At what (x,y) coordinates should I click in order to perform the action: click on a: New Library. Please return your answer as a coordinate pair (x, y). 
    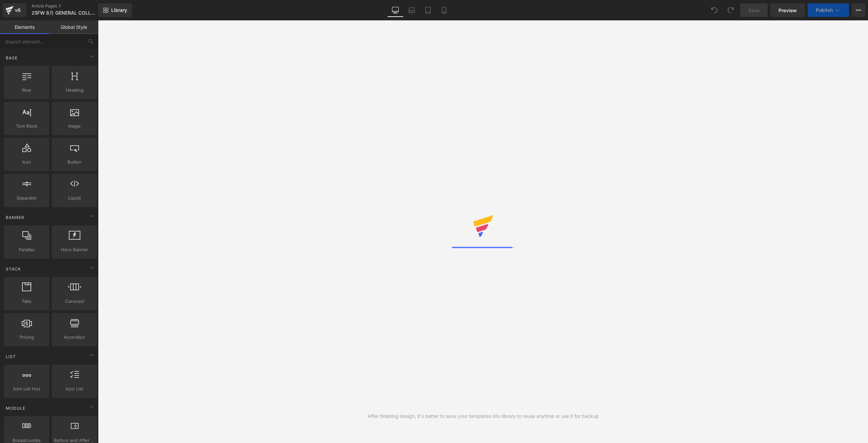
    Looking at the image, I should click on (115, 10).